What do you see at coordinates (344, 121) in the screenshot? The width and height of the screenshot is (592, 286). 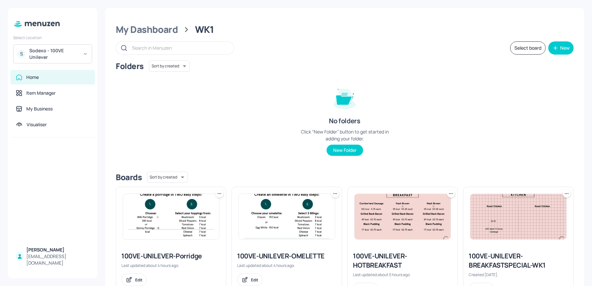 I see `div: No folders` at bounding box center [344, 121].